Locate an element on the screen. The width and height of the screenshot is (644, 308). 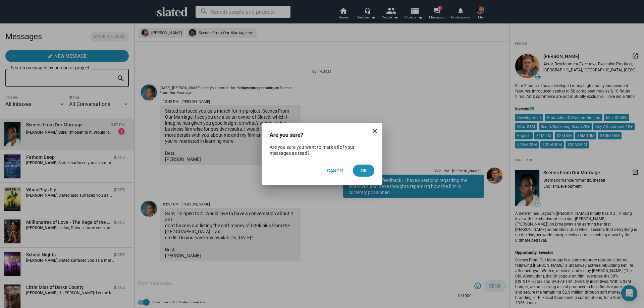
div: Are you sure you want to mark all of your messages as read? is located at coordinates (322, 150).